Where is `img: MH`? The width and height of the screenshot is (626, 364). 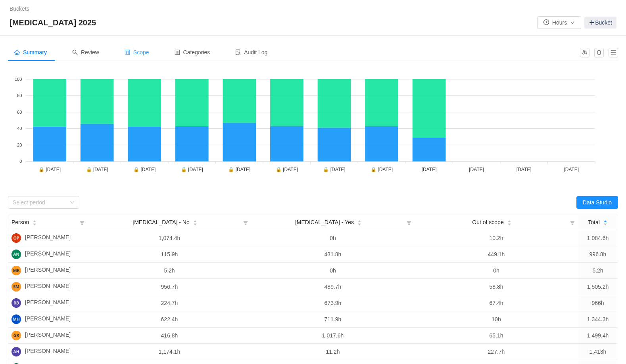
img: MH is located at coordinates (16, 319).